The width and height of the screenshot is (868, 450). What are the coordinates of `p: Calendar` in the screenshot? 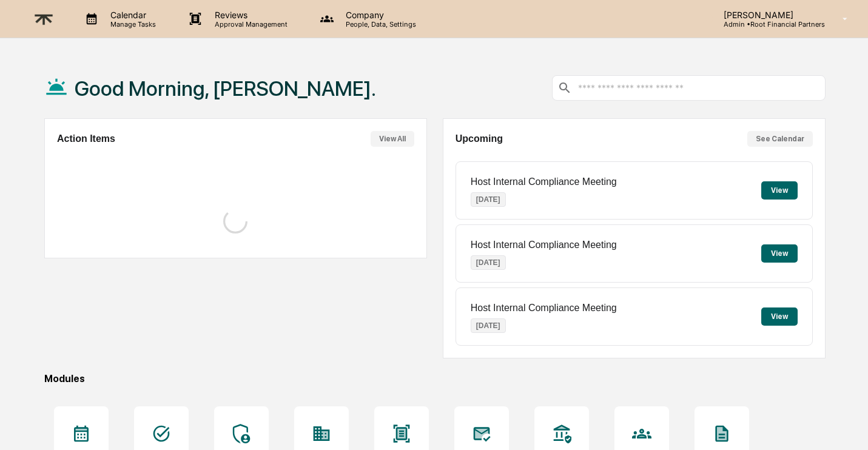 It's located at (131, 15).